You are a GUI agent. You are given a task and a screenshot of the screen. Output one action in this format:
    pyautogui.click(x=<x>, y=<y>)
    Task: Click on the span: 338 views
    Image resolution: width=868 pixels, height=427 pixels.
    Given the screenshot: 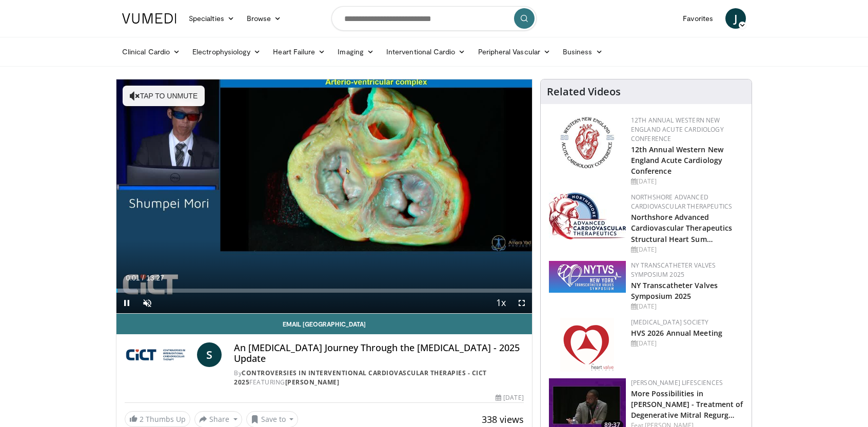 What is the action you would take?
    pyautogui.click(x=503, y=420)
    